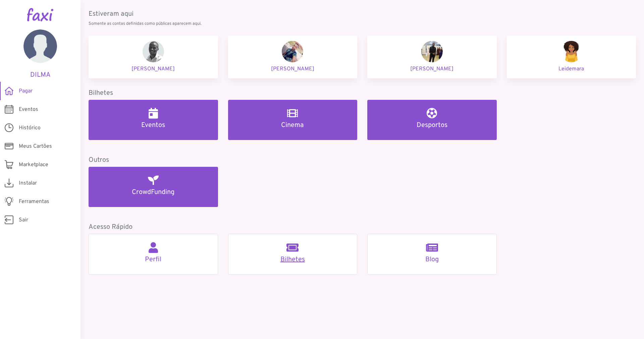  I want to click on h5: Outros, so click(362, 160).